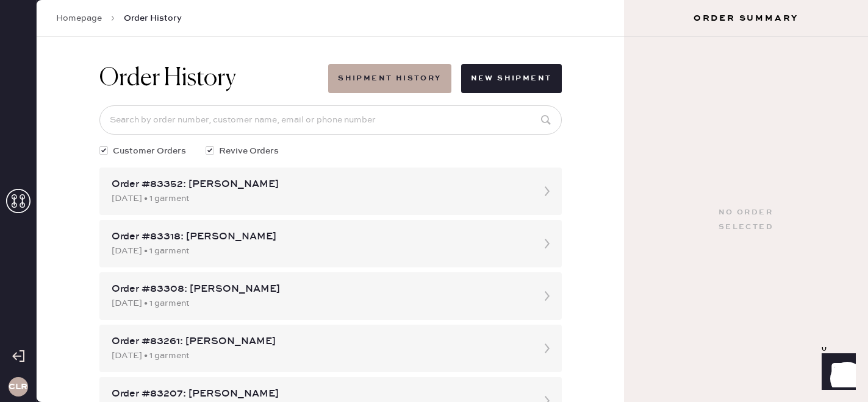 Image resolution: width=868 pixels, height=402 pixels. What do you see at coordinates (330, 120) in the screenshot?
I see `input: Search by order number, customer name, email or phone number` at bounding box center [330, 120].